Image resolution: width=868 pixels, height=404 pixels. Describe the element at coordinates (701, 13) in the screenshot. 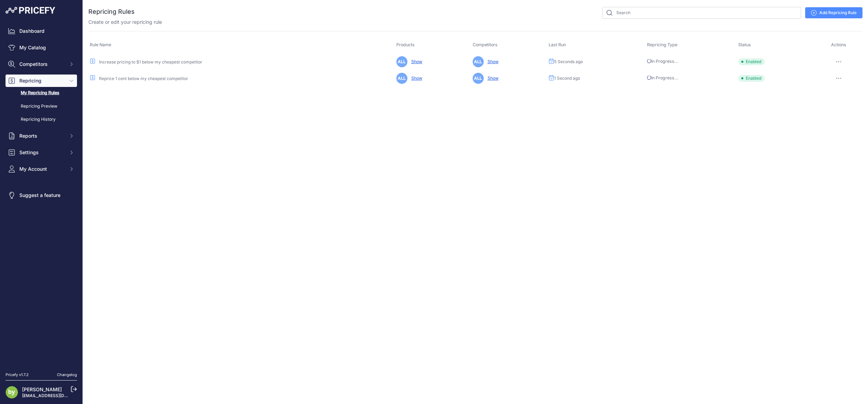

I see `input: Search` at that location.